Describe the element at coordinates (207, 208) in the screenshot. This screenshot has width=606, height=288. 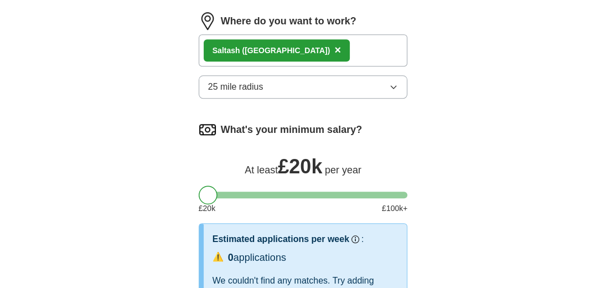
I see `span: £ 20 k` at that location.